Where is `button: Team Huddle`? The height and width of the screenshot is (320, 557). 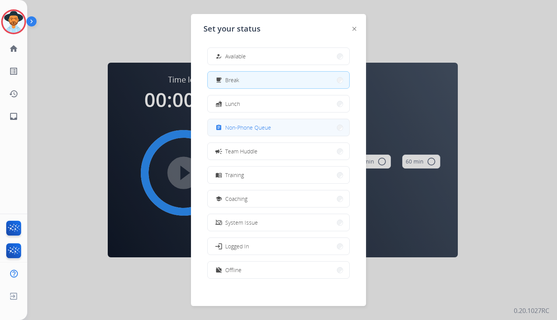
button: Team Huddle is located at coordinates (279, 151).